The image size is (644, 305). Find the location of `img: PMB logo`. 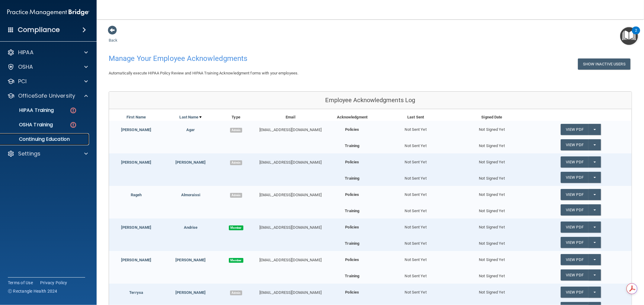

img: PMB logo is located at coordinates (48, 12).